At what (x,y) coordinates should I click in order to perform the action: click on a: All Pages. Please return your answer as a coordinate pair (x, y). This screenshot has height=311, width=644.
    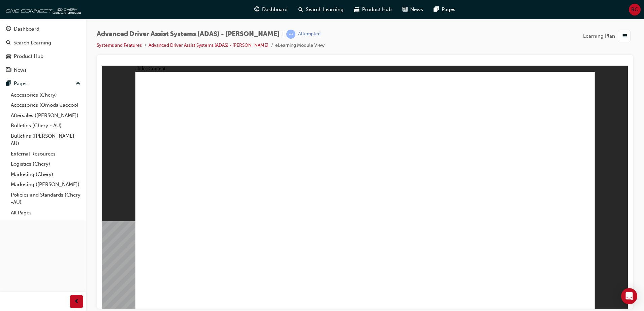
    Looking at the image, I should click on (46, 213).